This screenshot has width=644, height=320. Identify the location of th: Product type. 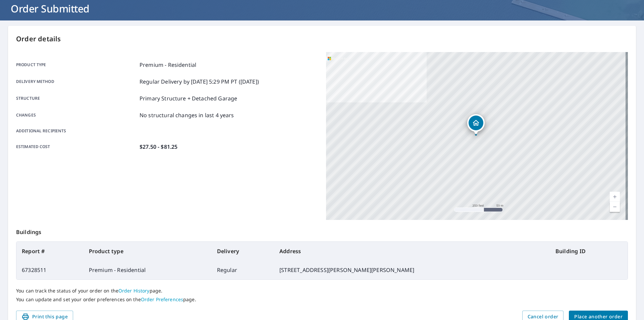
(147, 251).